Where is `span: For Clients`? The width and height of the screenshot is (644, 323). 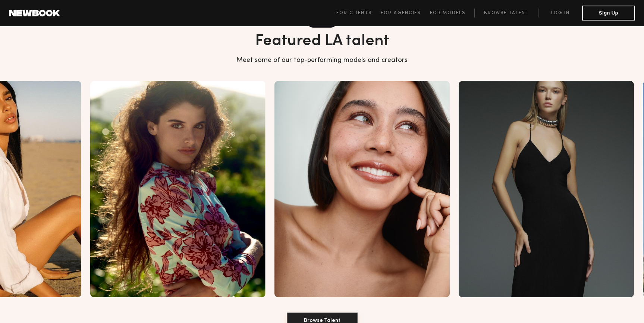 span: For Clients is located at coordinates (354, 13).